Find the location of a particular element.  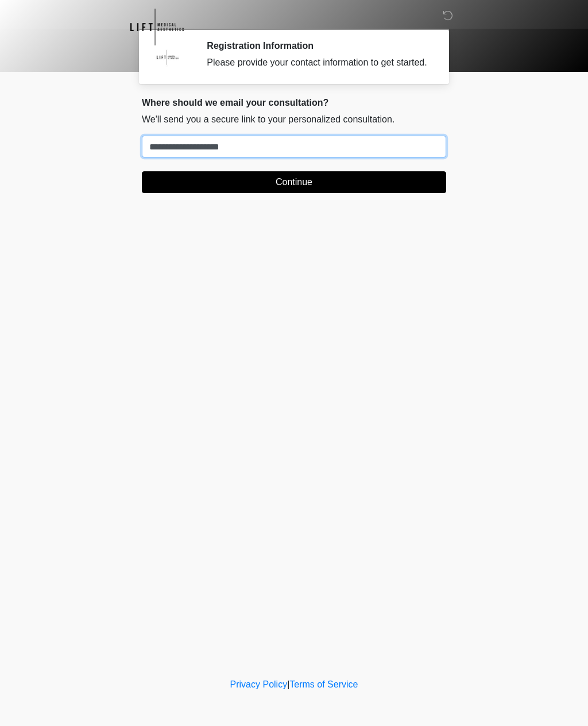

h2: Where should we email your consultation? is located at coordinates (294, 102).